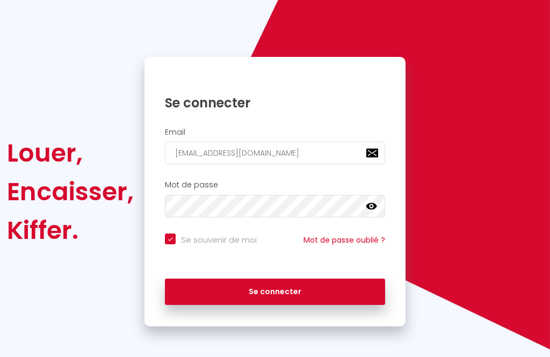 The image size is (550, 357). I want to click on div: Kiffer., so click(70, 231).